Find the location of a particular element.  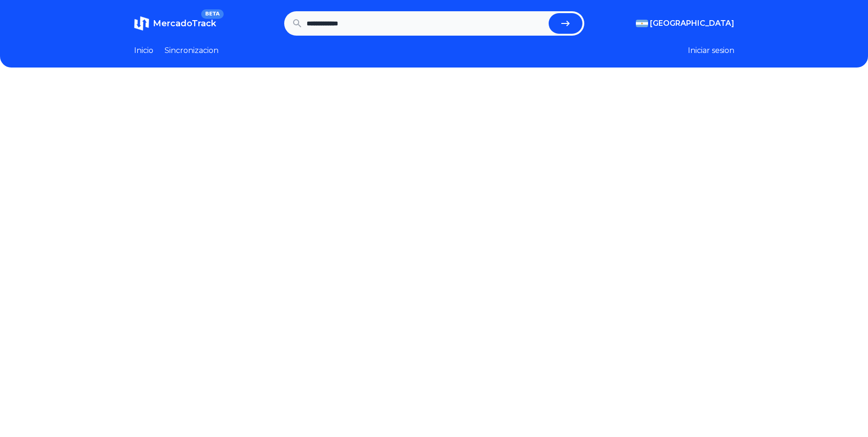

a: Sincronizacion is located at coordinates (191, 51).